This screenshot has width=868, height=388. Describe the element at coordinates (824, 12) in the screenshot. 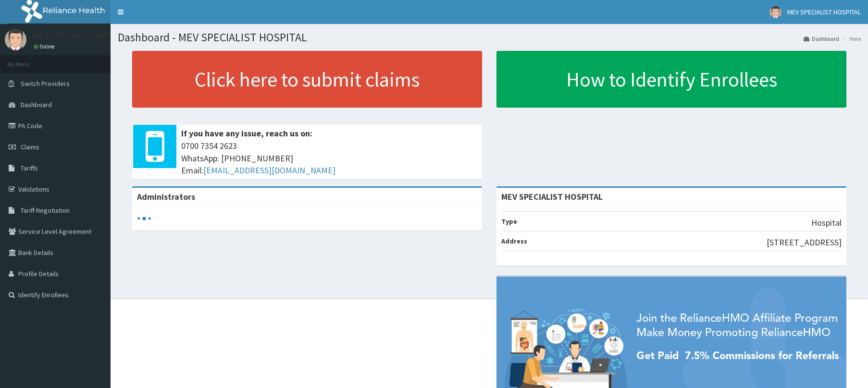

I see `span: MEV SPECIALIST HOSPITAL` at that location.